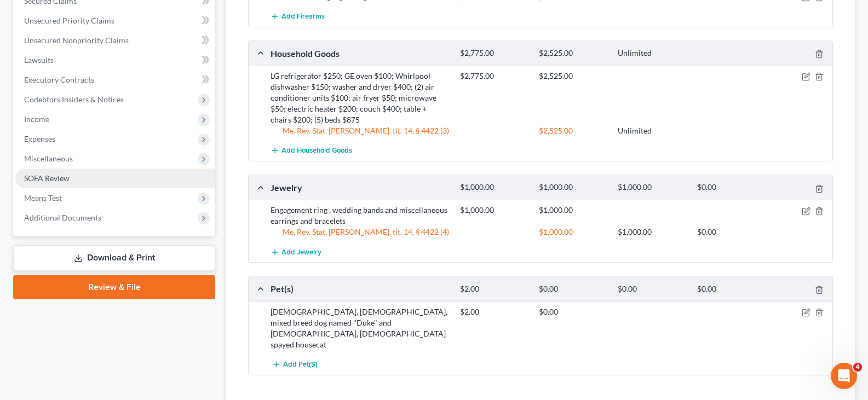  Describe the element at coordinates (360, 98) in the screenshot. I see `div: LG refrigerator $250; GE oven $100; Whirlpool dishwasher $150; washer and dryer $400; (2) air con...` at that location.